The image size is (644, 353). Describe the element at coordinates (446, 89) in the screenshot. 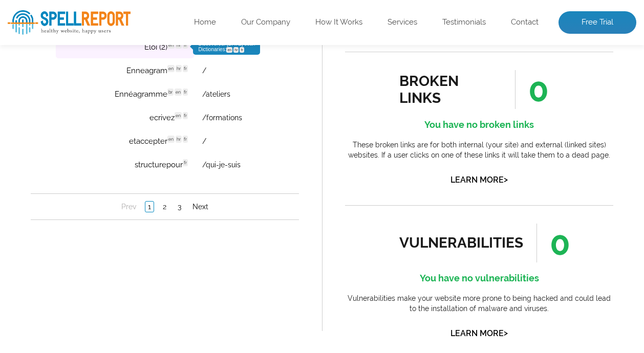

I see `div: broken links` at that location.